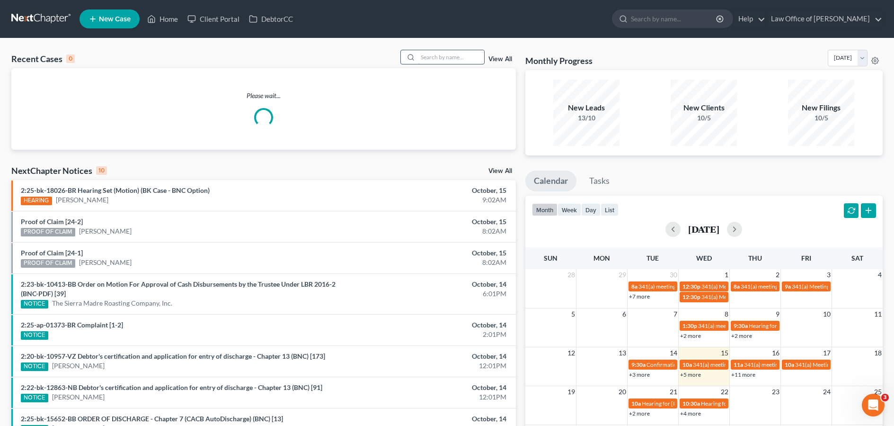 The height and width of the screenshot is (426, 894). What do you see at coordinates (778, 314) in the screenshot?
I see `span: 9` at bounding box center [778, 314].